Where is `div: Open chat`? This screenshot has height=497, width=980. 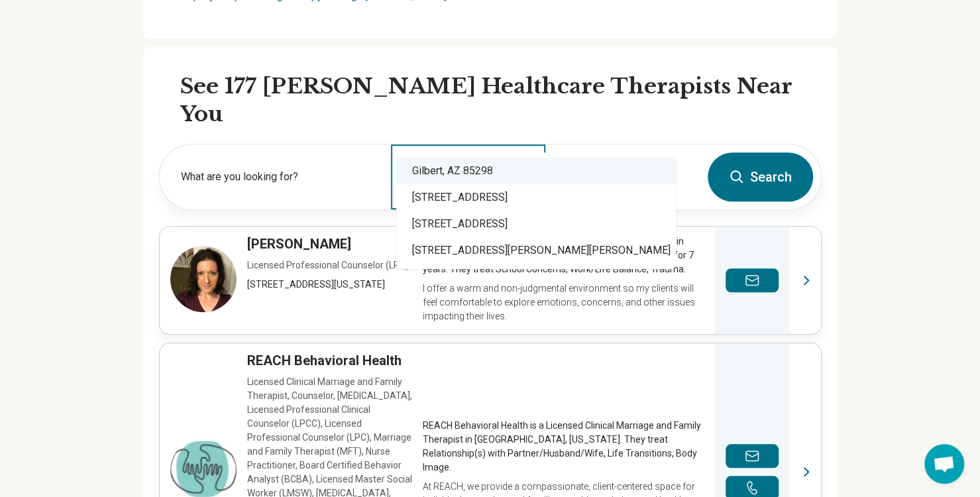 div: Open chat is located at coordinates (944, 464).